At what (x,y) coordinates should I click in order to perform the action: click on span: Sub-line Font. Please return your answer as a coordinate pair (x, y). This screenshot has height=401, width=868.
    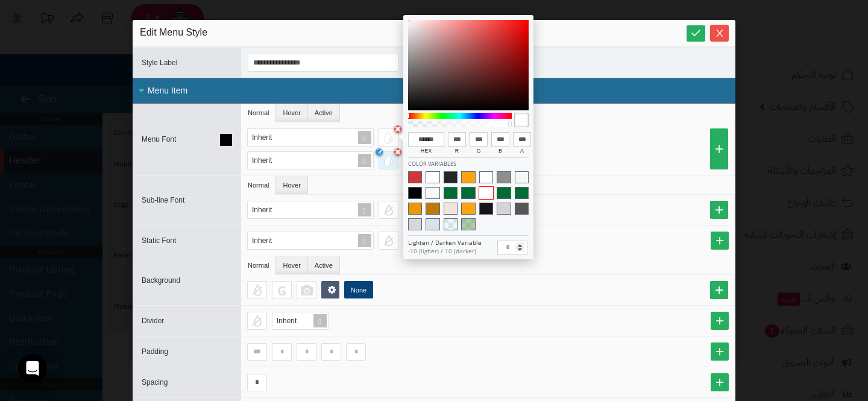
    Looking at the image, I should click on (163, 200).